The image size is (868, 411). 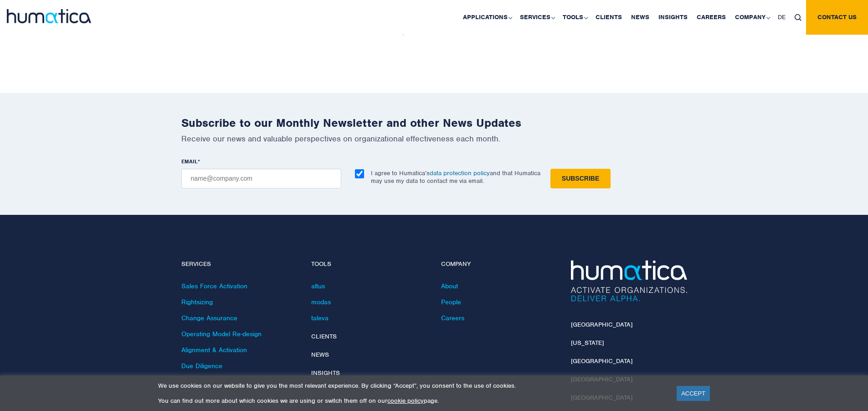 I want to click on img: Humatica, so click(x=628, y=281).